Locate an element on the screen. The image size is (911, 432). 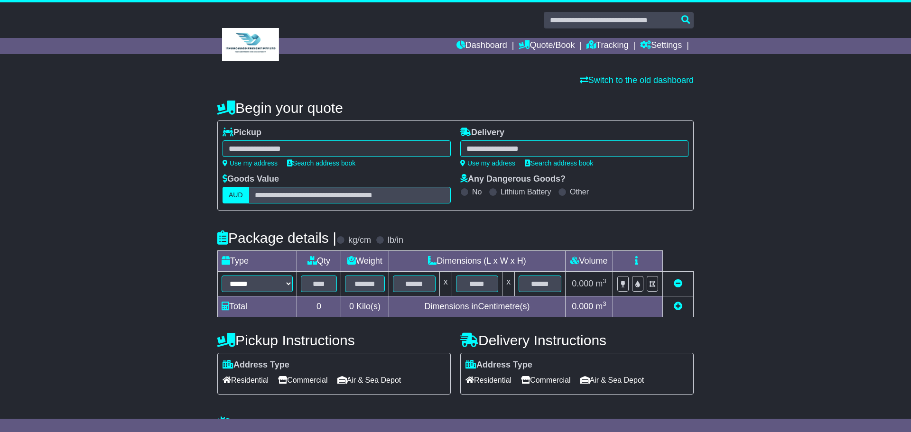
td: Total is located at coordinates (257, 307).